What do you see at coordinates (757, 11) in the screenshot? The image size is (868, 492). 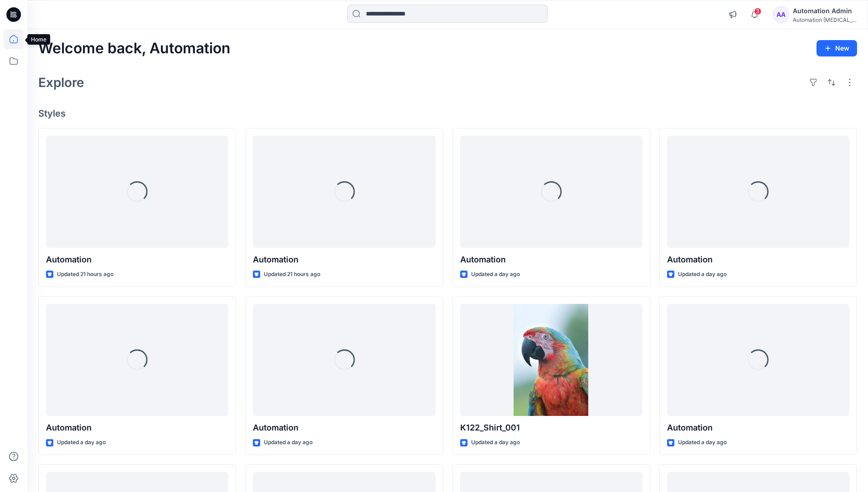 I see `span: 3` at bounding box center [757, 11].